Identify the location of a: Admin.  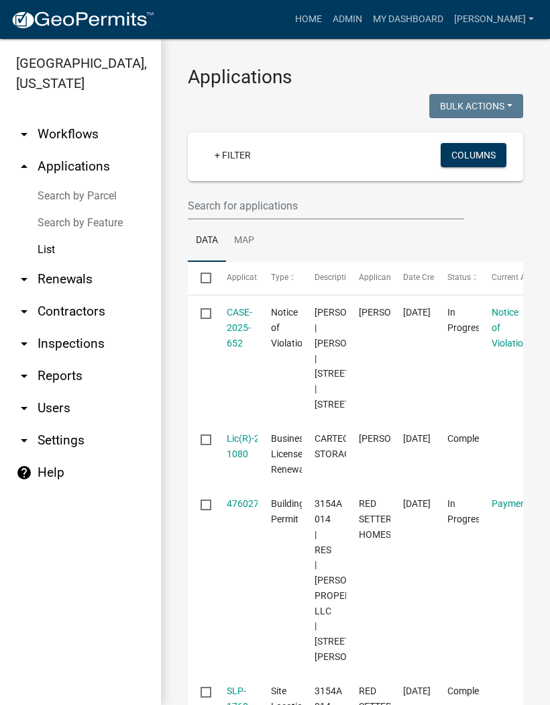
(348, 19).